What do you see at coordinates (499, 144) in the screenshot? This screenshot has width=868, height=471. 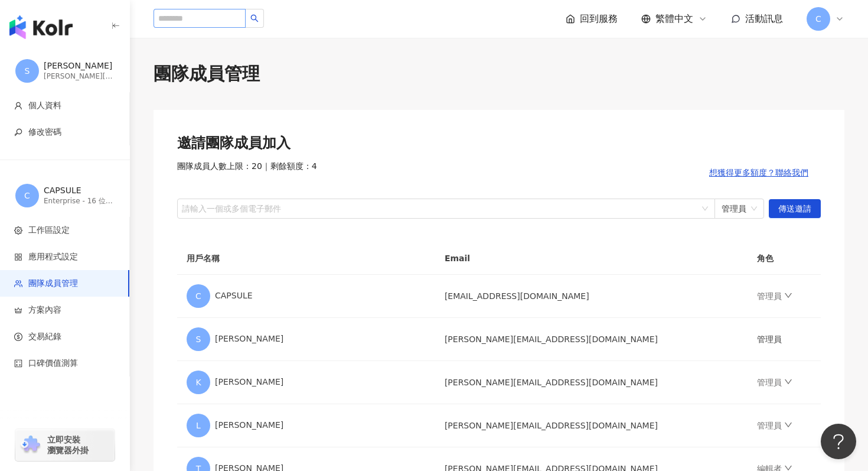 I see `div: 邀請團隊成員加入` at bounding box center [499, 144].